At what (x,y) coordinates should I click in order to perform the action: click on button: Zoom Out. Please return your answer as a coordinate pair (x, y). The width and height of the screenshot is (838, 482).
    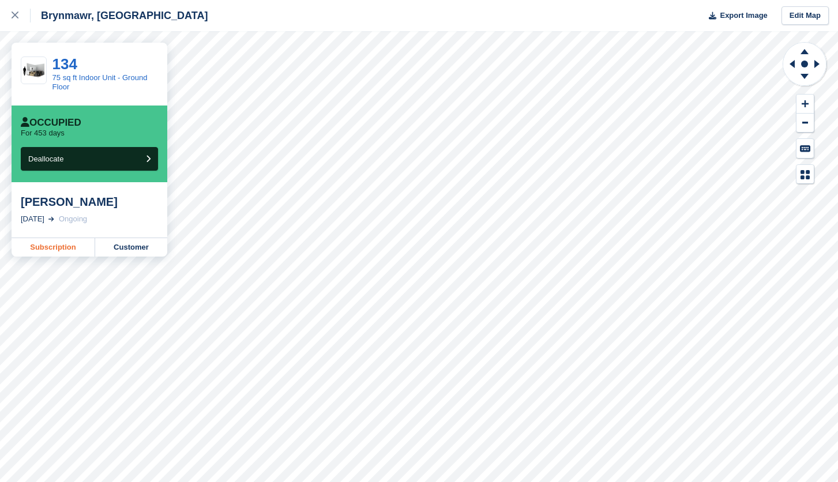
    Looking at the image, I should click on (805, 123).